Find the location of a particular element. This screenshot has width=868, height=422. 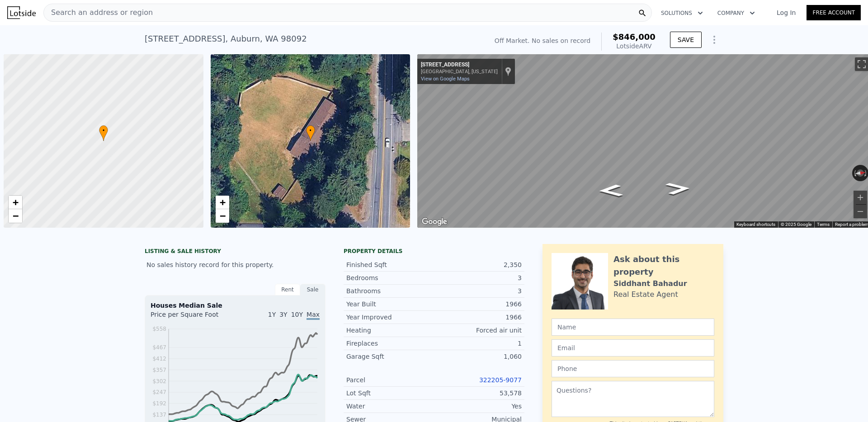

div: Yes is located at coordinates (478, 406).